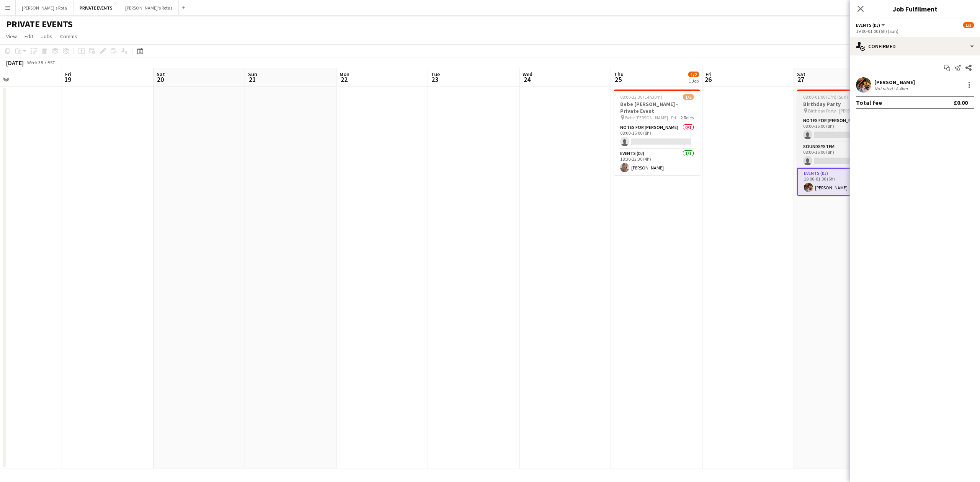 The height and width of the screenshot is (482, 980). What do you see at coordinates (694, 81) in the screenshot?
I see `div: 1 Job` at bounding box center [694, 81].